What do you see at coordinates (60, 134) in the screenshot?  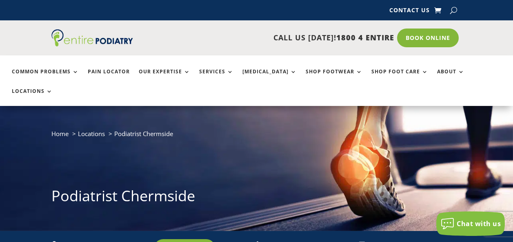 I see `a: Home` at bounding box center [60, 134].